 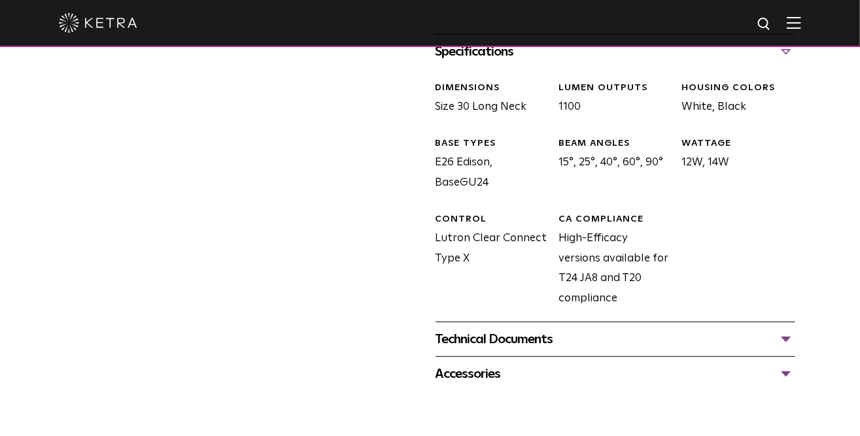 What do you see at coordinates (739, 88) in the screenshot?
I see `div: HOUSING COLORS` at bounding box center [739, 88].